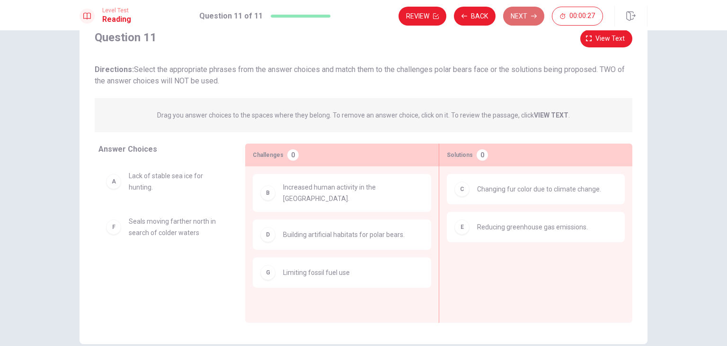 The height and width of the screenshot is (346, 727). What do you see at coordinates (422, 16) in the screenshot?
I see `button: Review` at bounding box center [422, 16].